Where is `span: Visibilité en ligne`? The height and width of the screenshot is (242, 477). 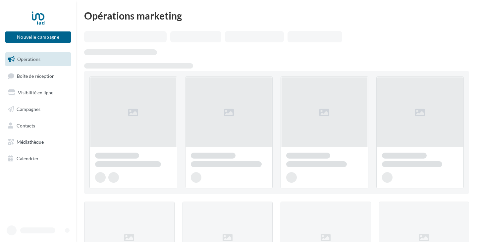 span: Visibilité en ligne is located at coordinates (35, 92).